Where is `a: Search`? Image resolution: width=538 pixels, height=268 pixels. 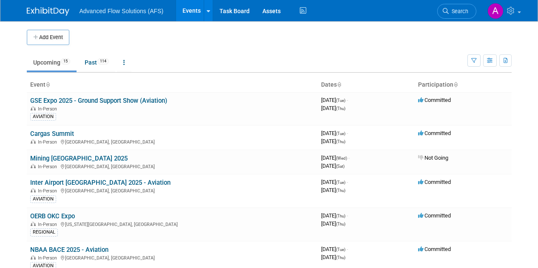 a: Search is located at coordinates (457, 11).